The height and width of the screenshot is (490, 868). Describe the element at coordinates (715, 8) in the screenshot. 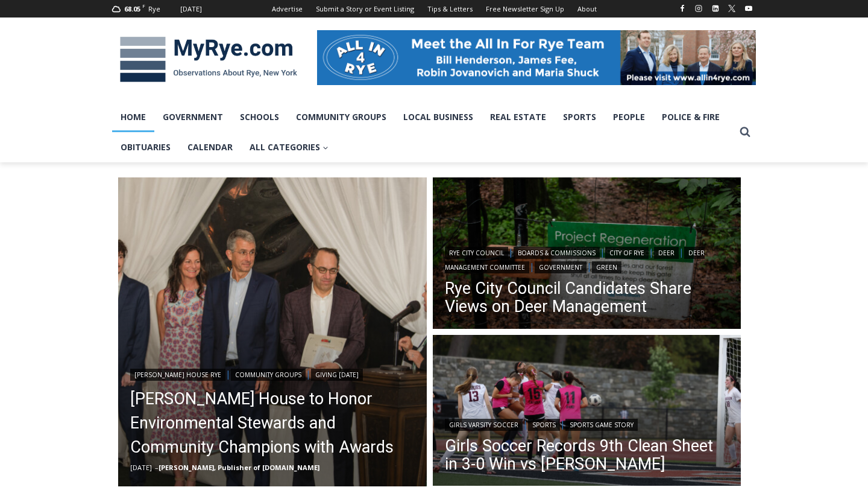

I see `a: Linkedin` at that location.